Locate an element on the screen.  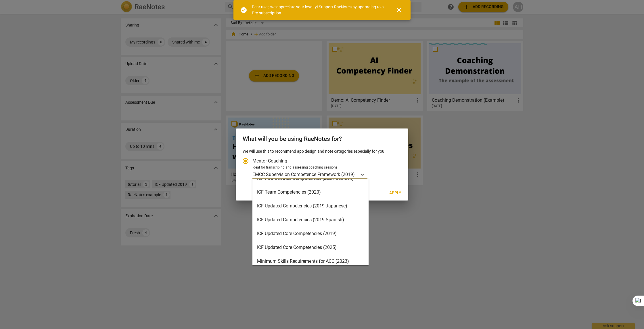
button: Close is located at coordinates (398, 10).